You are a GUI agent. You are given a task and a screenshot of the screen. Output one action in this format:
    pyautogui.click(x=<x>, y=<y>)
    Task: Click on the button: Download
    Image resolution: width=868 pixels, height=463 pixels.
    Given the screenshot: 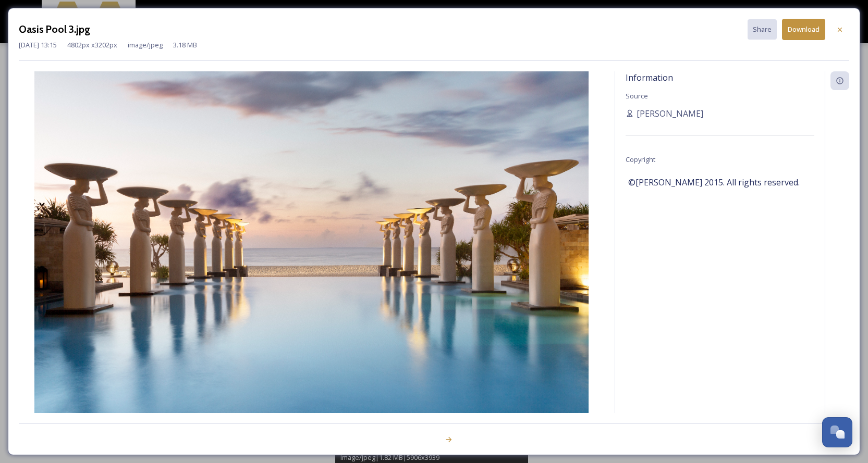 What is the action you would take?
    pyautogui.click(x=803, y=29)
    